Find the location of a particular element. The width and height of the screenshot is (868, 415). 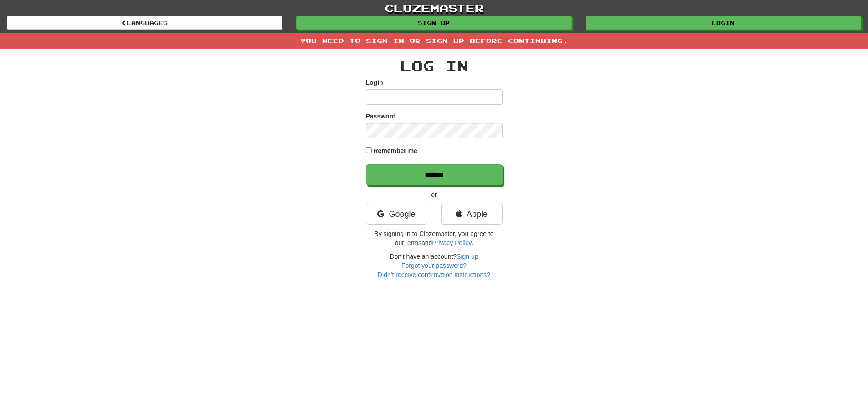

p: By signing in to Clozemaster, you agree to our and . is located at coordinates (434, 238).